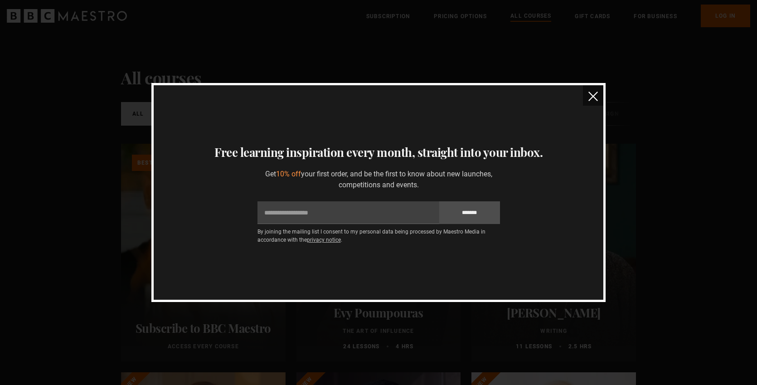 This screenshot has height=385, width=757. What do you see at coordinates (378, 152) in the screenshot?
I see `h3: Free learning inspiration every month, straight into your inbox.` at bounding box center [378, 152].